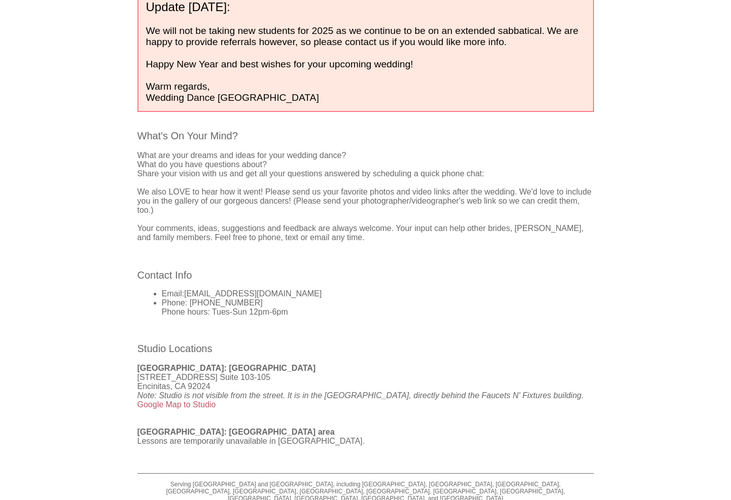  What do you see at coordinates (366, 37) in the screenshot?
I see `p: We will not be taking new students for 2025 as we continue to be on an extended sabbatical. We ar...` at bounding box center [366, 37].